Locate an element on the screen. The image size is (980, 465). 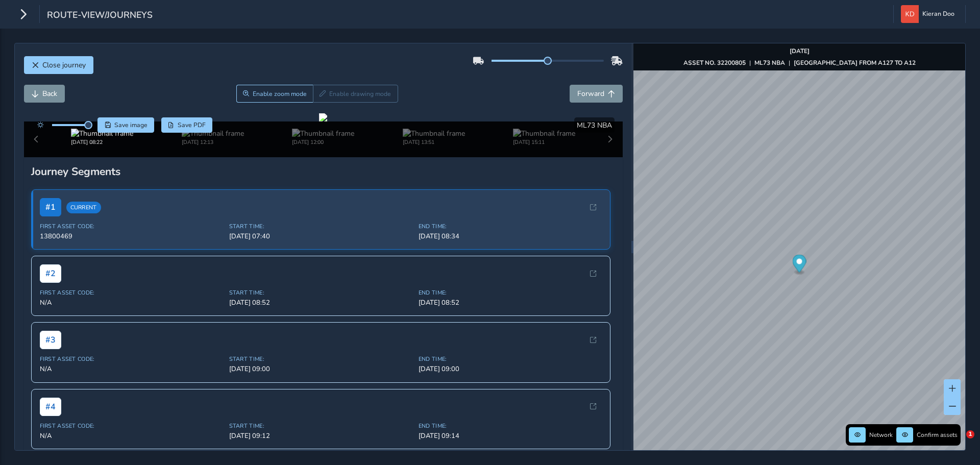
span: 1 is located at coordinates (970, 435).